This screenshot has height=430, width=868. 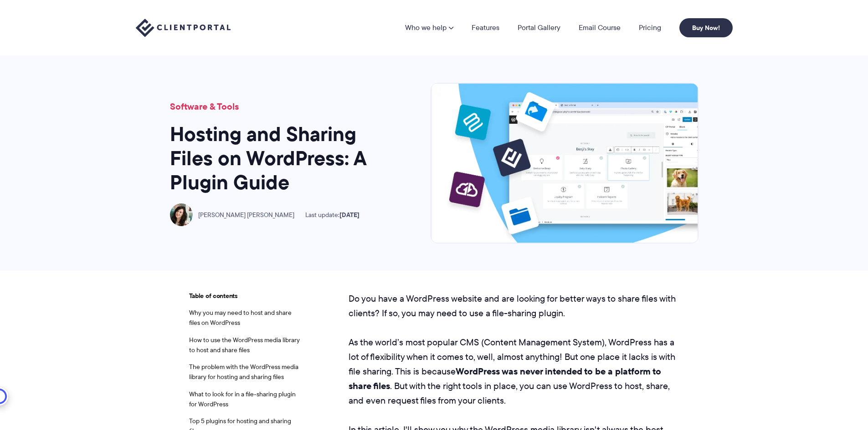 I want to click on span: Last update:, so click(x=332, y=215).